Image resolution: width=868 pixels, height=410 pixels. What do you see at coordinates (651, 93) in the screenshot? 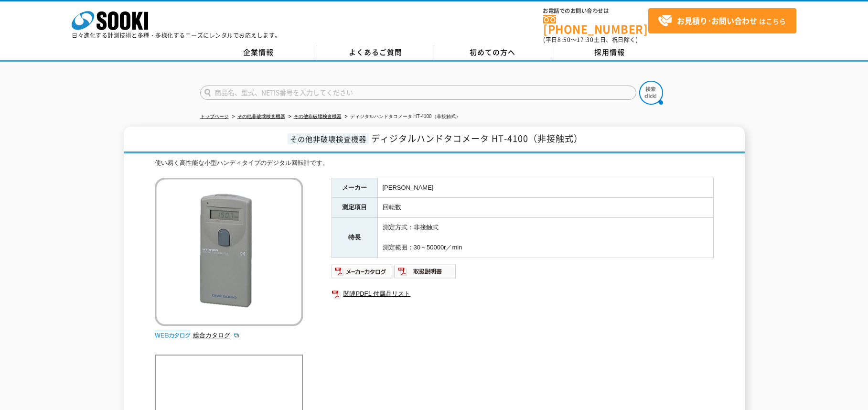
I see `img: btn_search.png` at bounding box center [651, 93].